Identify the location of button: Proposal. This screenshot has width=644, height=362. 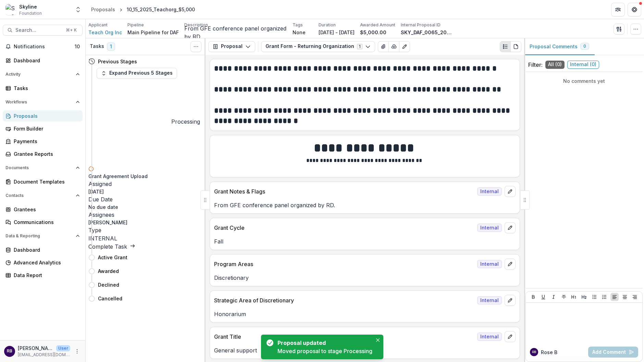
(232, 47).